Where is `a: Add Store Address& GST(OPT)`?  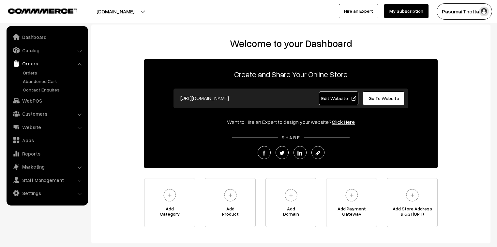 a: Add Store Address& GST(OPT) is located at coordinates (413, 202).